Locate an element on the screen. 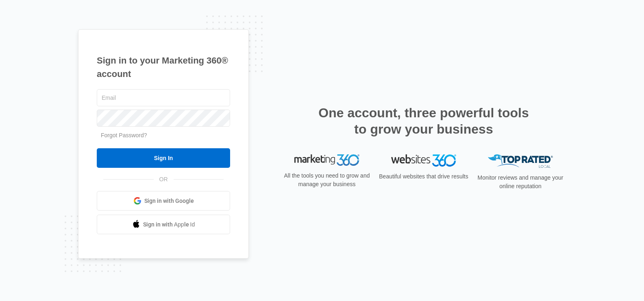  img: Websites 360 is located at coordinates (423, 160).